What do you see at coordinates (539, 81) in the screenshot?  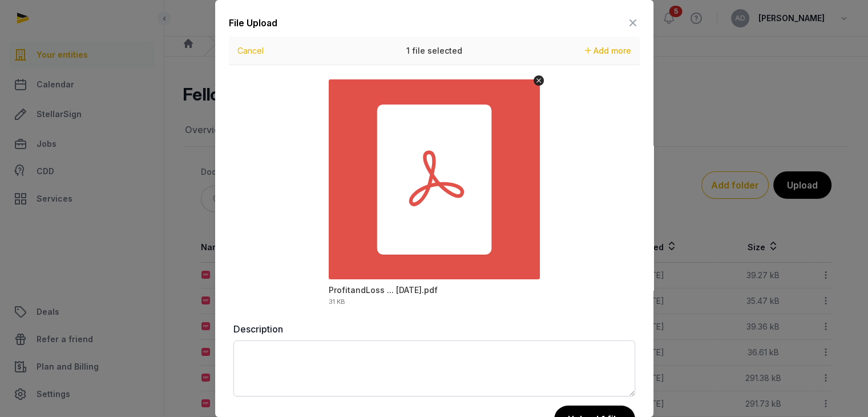 I see `button: Remove file` at bounding box center [539, 81].